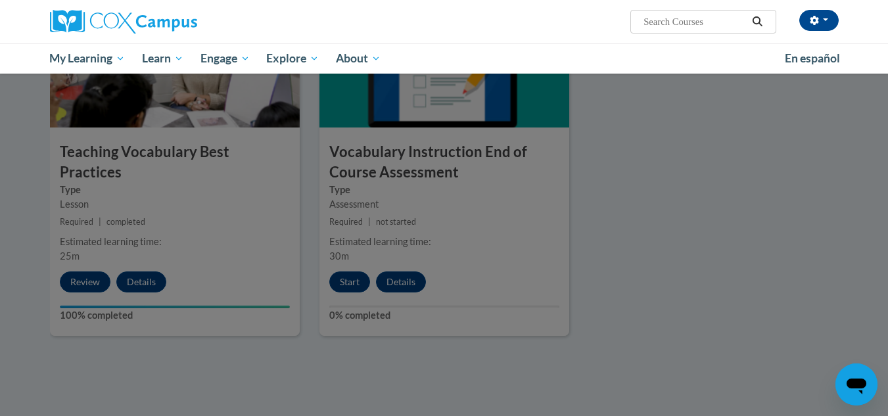 The width and height of the screenshot is (888, 416). What do you see at coordinates (293, 59) in the screenshot?
I see `a: Explore` at bounding box center [293, 59].